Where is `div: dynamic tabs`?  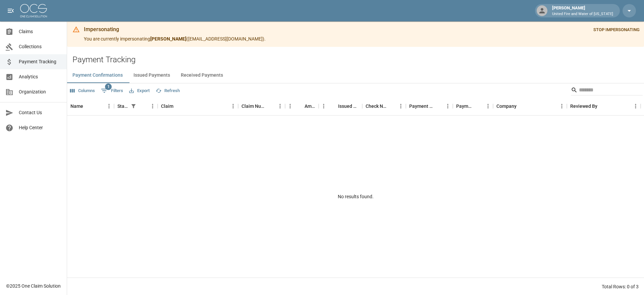 div: dynamic tabs is located at coordinates (356, 75).